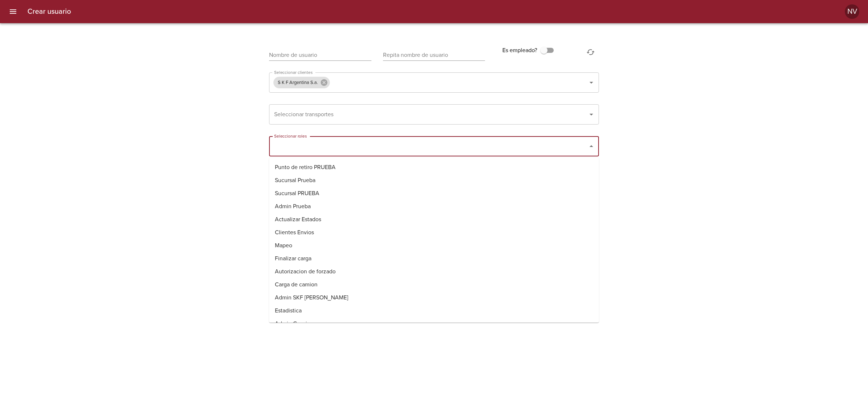  What do you see at coordinates (302, 83) in the screenshot?
I see `div: S K F Argentina S.a.` at bounding box center [302, 83].